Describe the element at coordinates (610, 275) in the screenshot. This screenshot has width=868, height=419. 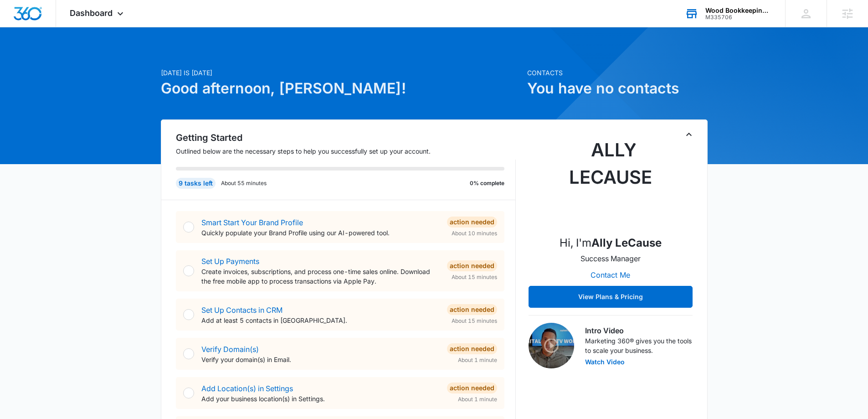
I see `button: Contact Me` at that location.